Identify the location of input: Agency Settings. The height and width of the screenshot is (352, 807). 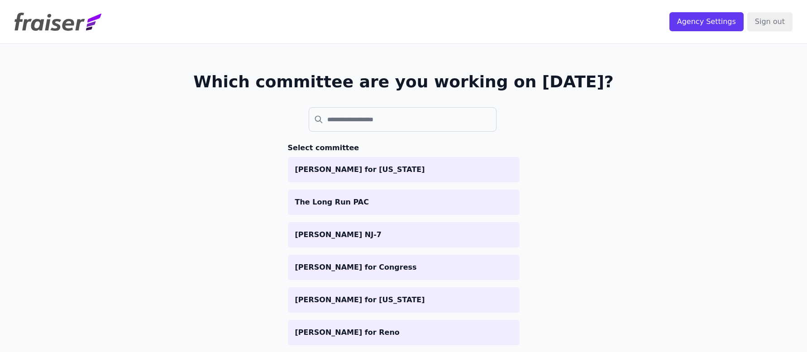
(706, 22).